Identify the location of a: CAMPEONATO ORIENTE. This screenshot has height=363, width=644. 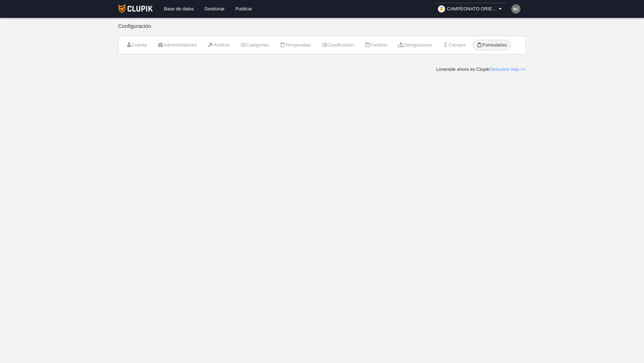
(470, 9).